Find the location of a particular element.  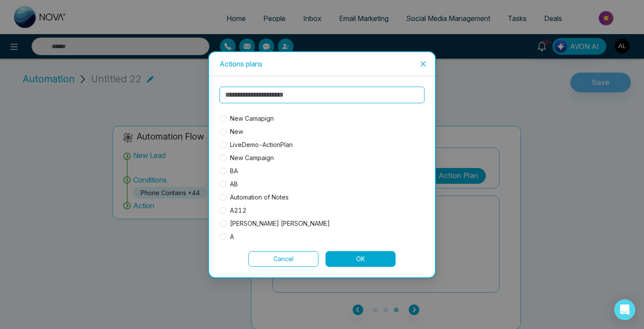

span: BA is located at coordinates (234, 171).